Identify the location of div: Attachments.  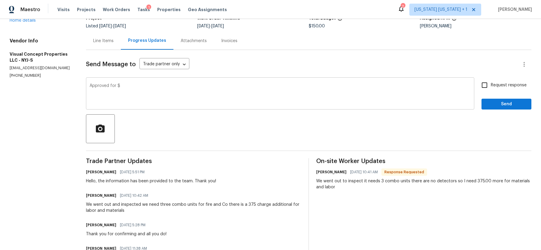
(194, 41).